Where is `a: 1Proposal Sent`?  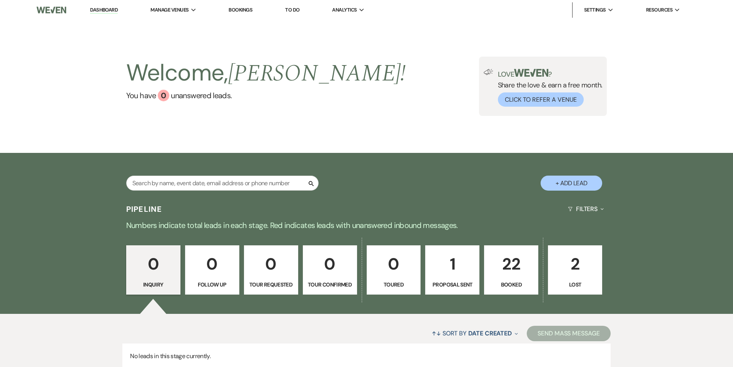
a: 1Proposal Sent is located at coordinates (452, 270).